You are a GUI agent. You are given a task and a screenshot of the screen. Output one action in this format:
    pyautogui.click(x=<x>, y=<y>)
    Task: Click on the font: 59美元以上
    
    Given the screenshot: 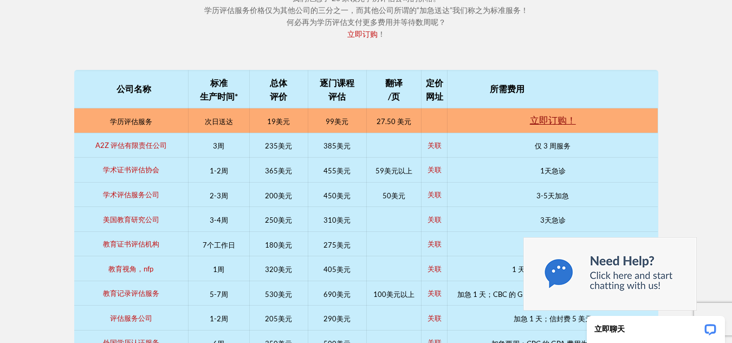 What is the action you would take?
    pyautogui.click(x=394, y=171)
    